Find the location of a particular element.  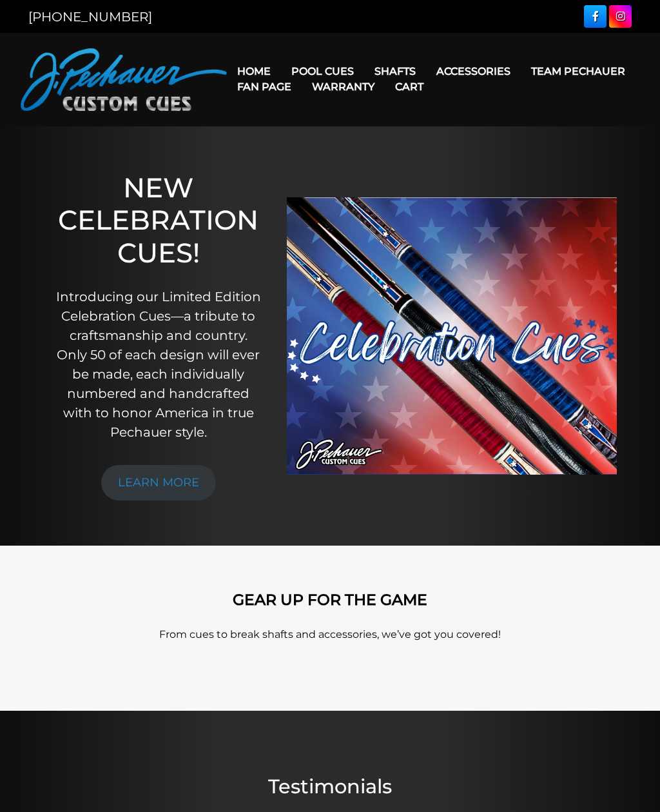

a: Cart is located at coordinates (409, 86).